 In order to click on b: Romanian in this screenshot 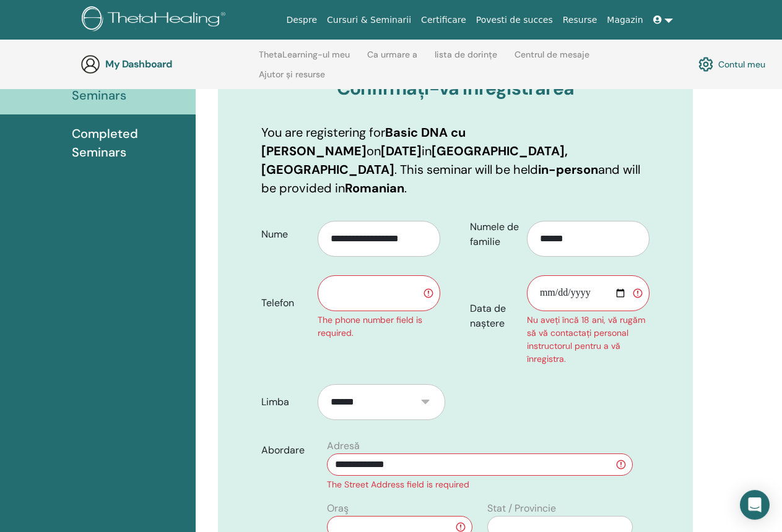, I will do `click(374, 188)`.